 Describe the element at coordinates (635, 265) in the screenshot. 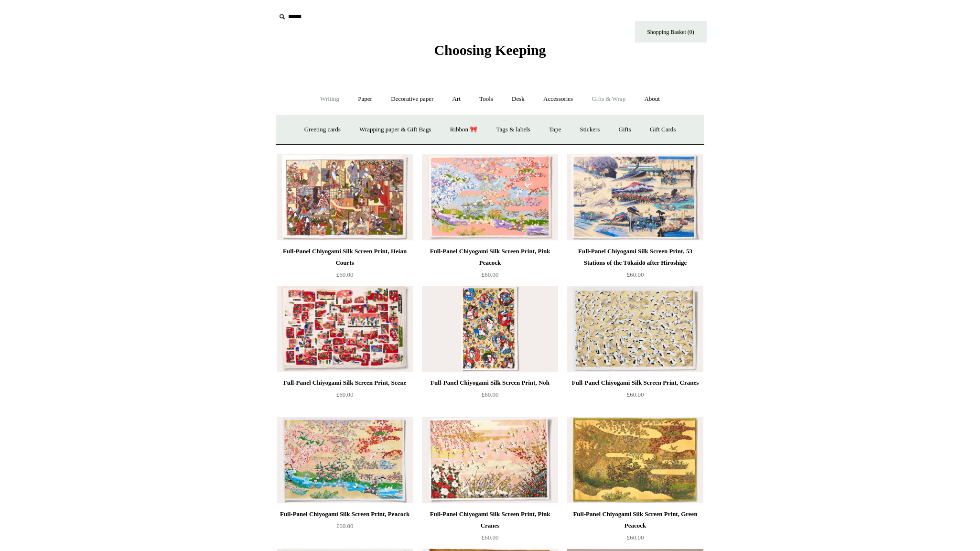

I see `a: Full-Panel Chiyogami Silk Screen Print, 53 Stations of the Tōkaidō after Hiroshige £60.00` at that location.